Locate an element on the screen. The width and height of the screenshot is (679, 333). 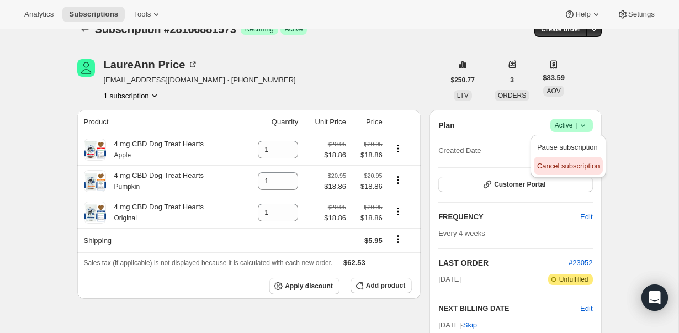
span: $62.53 is located at coordinates (354, 262).